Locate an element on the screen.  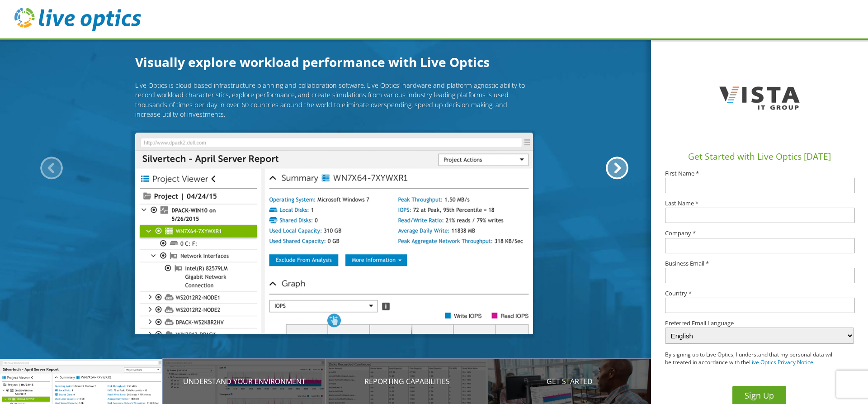
label: Preferred Email Language is located at coordinates (760, 323).